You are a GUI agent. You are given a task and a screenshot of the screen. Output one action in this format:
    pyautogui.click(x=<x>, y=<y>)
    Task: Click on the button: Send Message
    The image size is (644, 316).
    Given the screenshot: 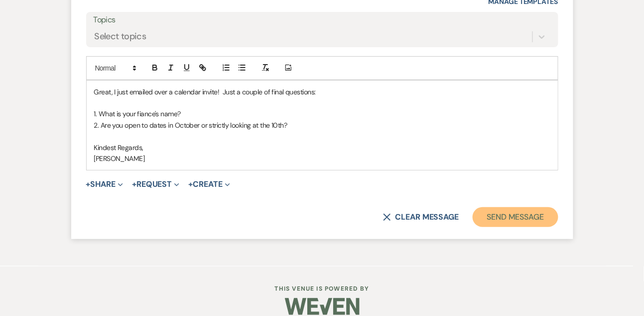 What is the action you would take?
    pyautogui.click(x=515, y=218)
    